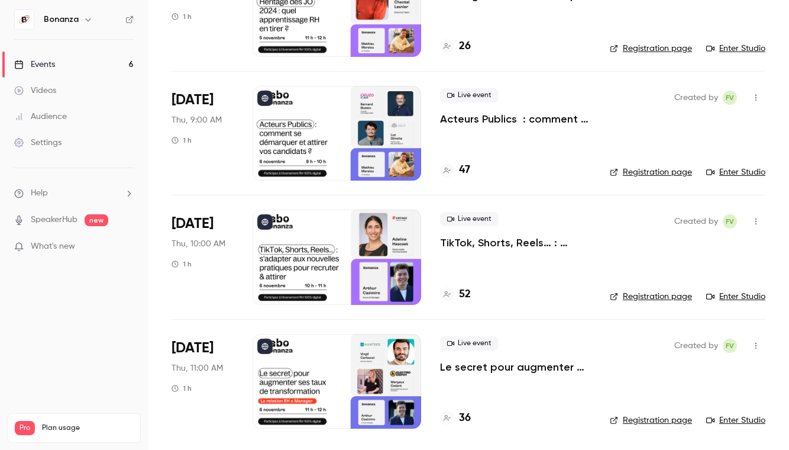  Describe the element at coordinates (40, 117) in the screenshot. I see `div: Audience` at that location.